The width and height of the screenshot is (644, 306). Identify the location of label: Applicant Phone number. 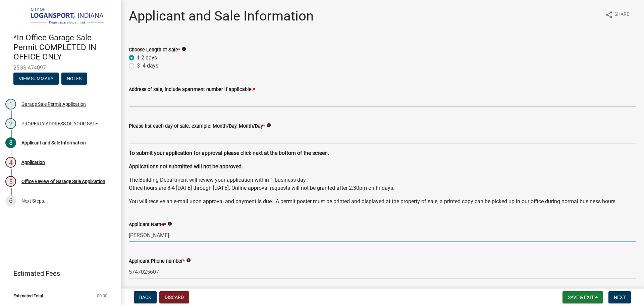
(157, 261).